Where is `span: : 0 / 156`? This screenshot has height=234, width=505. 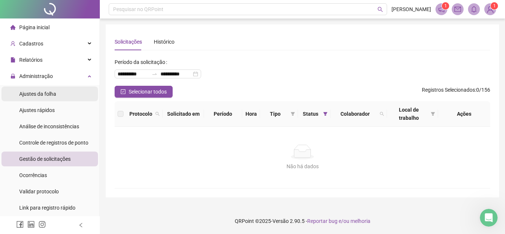
span: : 0 / 156 is located at coordinates (456, 92).